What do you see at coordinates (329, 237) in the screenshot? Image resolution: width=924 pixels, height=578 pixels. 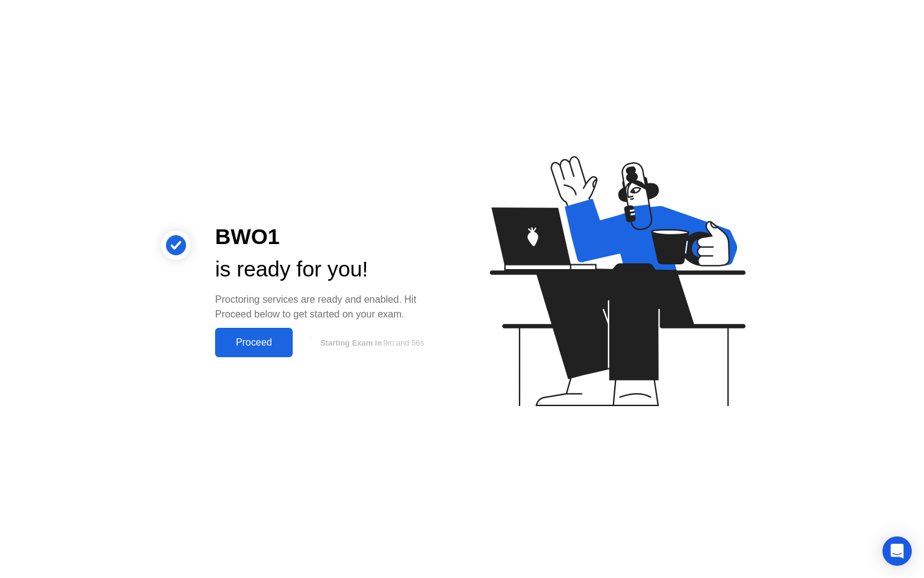 I see `div: BWO1` at bounding box center [329, 237].